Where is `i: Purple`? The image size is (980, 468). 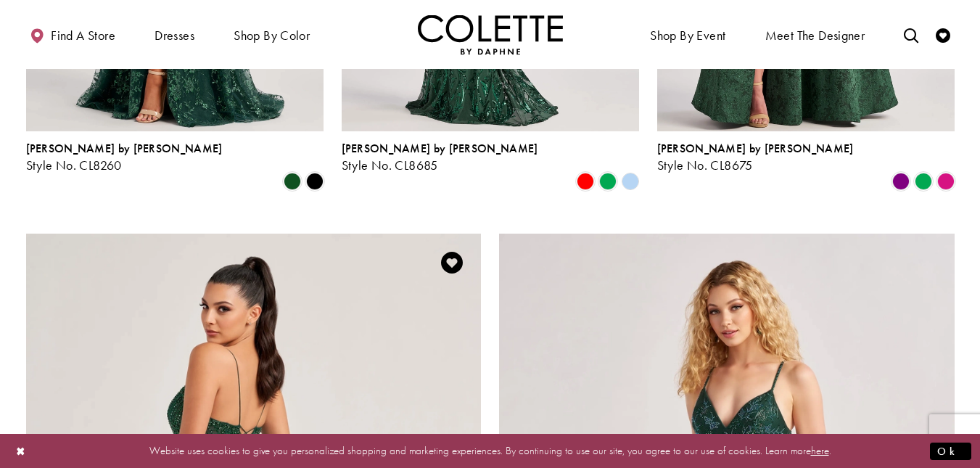
i: Purple is located at coordinates (901, 181).